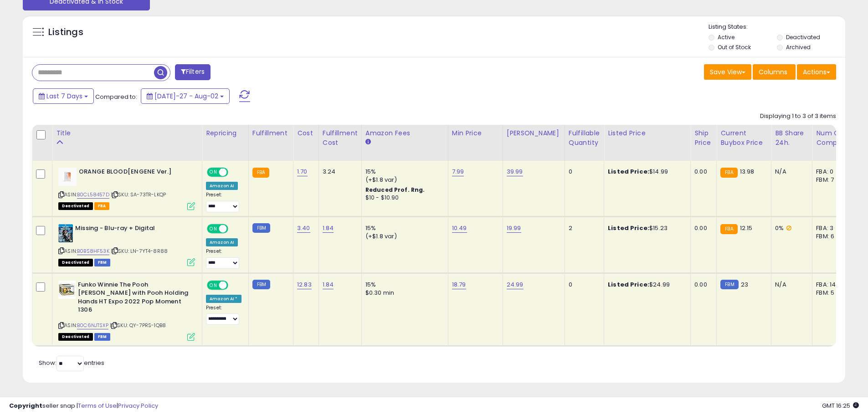 The image size is (868, 415). I want to click on div: Fulfillment, so click(271, 133).